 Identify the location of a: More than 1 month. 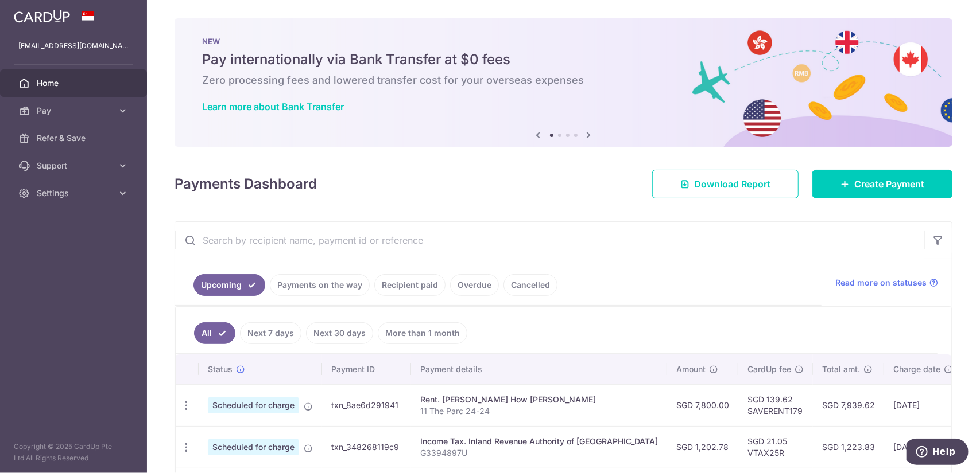
(423, 334).